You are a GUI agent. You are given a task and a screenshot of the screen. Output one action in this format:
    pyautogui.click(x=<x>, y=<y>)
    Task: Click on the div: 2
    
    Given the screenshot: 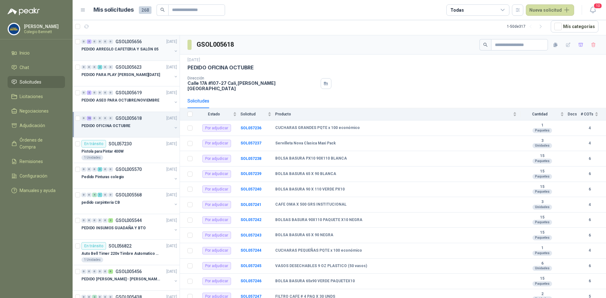 What is the action you would take?
    pyautogui.click(x=100, y=67)
    